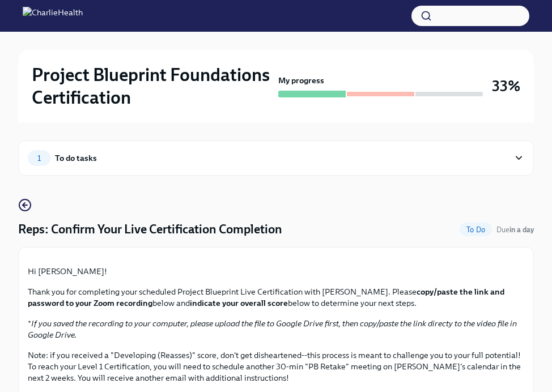  What do you see at coordinates (521, 229) in the screenshot?
I see `strong: in a day` at bounding box center [521, 229].